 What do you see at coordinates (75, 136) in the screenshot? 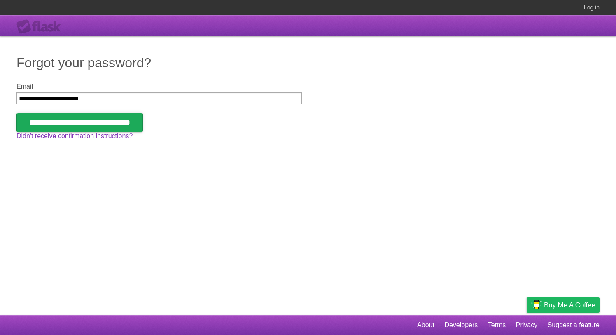
I see `a: Didn't receive confirmation instructions?` at bounding box center [75, 136].